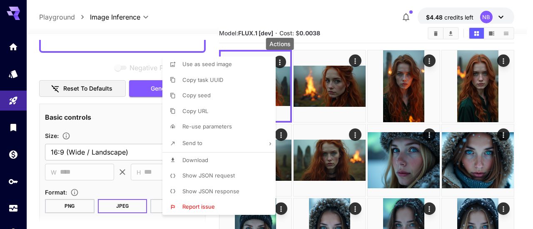 This screenshot has height=229, width=533. Describe the element at coordinates (280, 44) in the screenshot. I see `div: Actions` at that location.